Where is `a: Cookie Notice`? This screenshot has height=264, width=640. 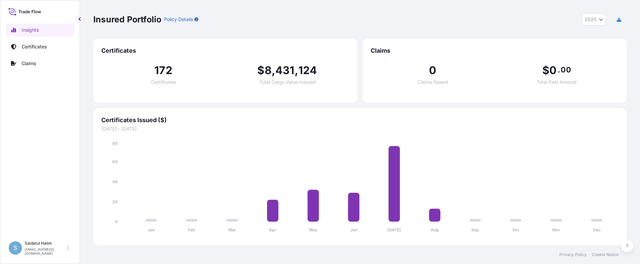
a: Cookie Notice is located at coordinates (605, 254).